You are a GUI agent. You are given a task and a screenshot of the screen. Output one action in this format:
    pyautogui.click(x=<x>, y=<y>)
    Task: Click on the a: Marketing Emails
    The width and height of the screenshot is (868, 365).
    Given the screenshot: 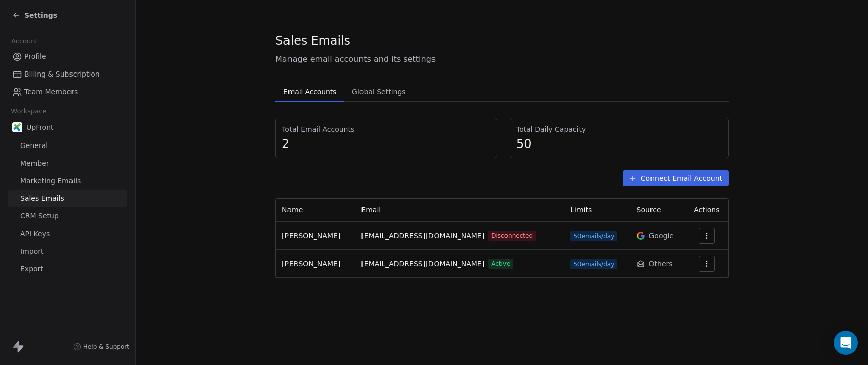 What is the action you would take?
    pyautogui.click(x=67, y=181)
    